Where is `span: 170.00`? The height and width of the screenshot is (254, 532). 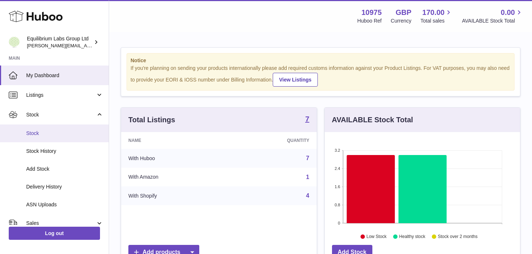 span: 170.00 is located at coordinates (433, 12).